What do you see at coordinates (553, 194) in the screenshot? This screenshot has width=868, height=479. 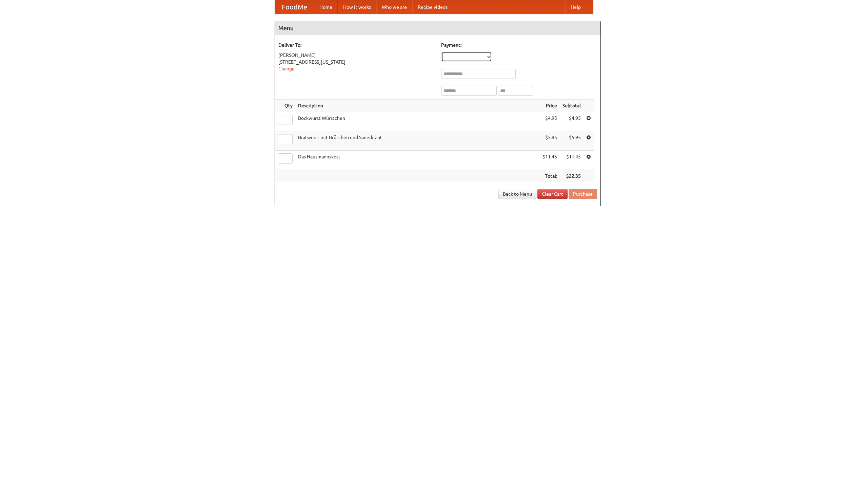 I see `a: Clear Cart` at bounding box center [553, 194].